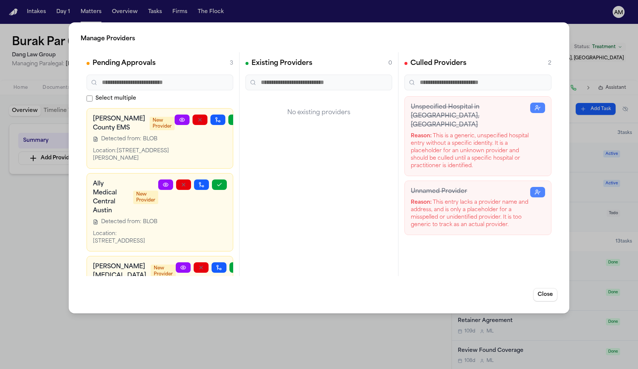 The height and width of the screenshot is (369, 638). Describe the element at coordinates (111, 197) in the screenshot. I see `h3: Ally Medical Central Austin` at that location.